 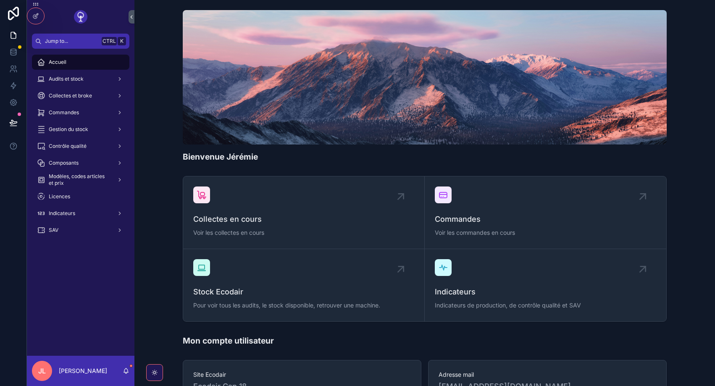 I want to click on span: Collectes en cours, so click(x=304, y=219).